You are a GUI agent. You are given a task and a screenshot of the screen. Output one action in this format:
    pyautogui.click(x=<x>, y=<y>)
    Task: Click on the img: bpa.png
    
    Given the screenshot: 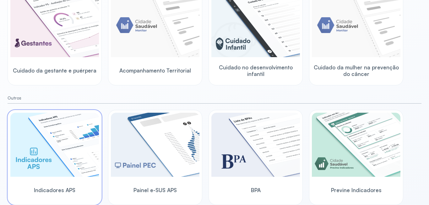 What is the action you would take?
    pyautogui.click(x=256, y=145)
    